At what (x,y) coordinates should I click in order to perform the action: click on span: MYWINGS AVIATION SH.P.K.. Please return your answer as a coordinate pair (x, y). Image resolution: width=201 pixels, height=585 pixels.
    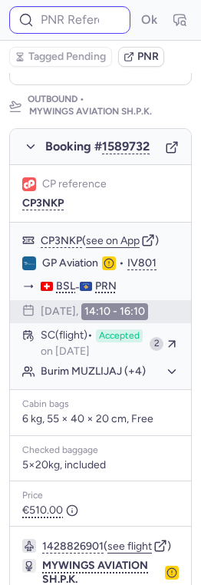
    Looking at the image, I should click on (91, 112).